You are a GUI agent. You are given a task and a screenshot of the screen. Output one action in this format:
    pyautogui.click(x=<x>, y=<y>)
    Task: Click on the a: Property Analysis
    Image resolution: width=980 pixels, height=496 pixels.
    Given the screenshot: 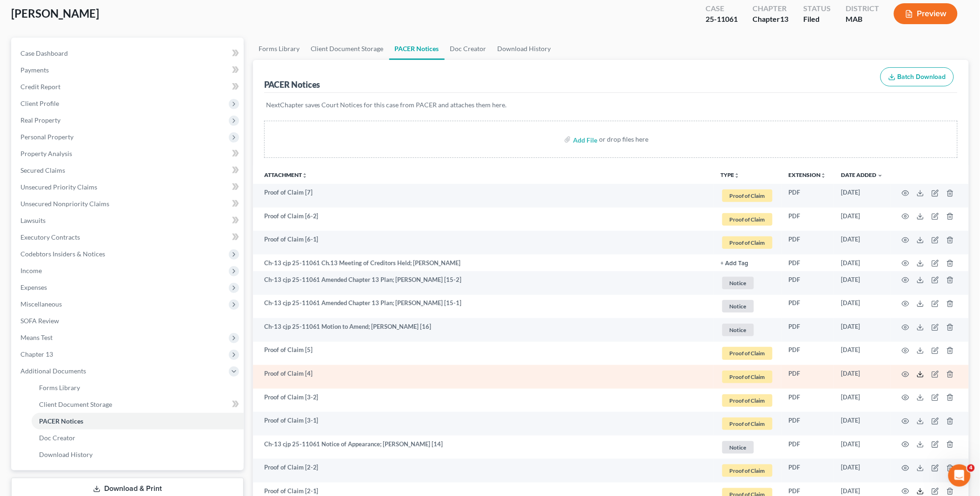 What is the action you would take?
    pyautogui.click(x=128, y=154)
    